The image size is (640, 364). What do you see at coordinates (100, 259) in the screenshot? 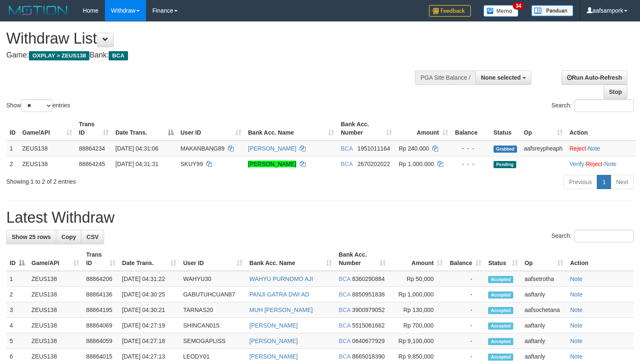
I see `th: Trans ID: activate to sort column ascending` at bounding box center [100, 259].